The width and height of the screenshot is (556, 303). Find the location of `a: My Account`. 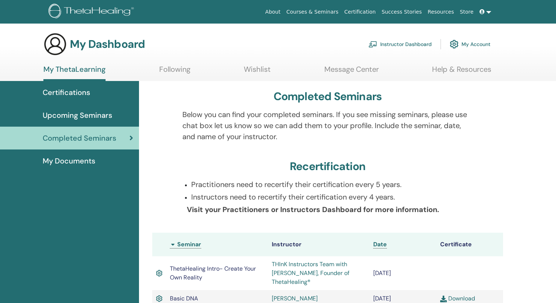

a: My Account is located at coordinates (470, 44).